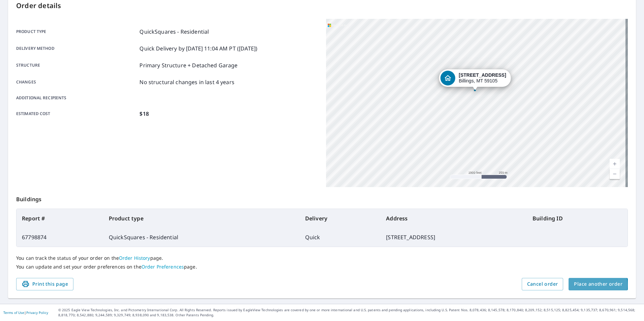 This screenshot has height=321, width=644. Describe the element at coordinates (454, 218) in the screenshot. I see `th: Address` at that location.